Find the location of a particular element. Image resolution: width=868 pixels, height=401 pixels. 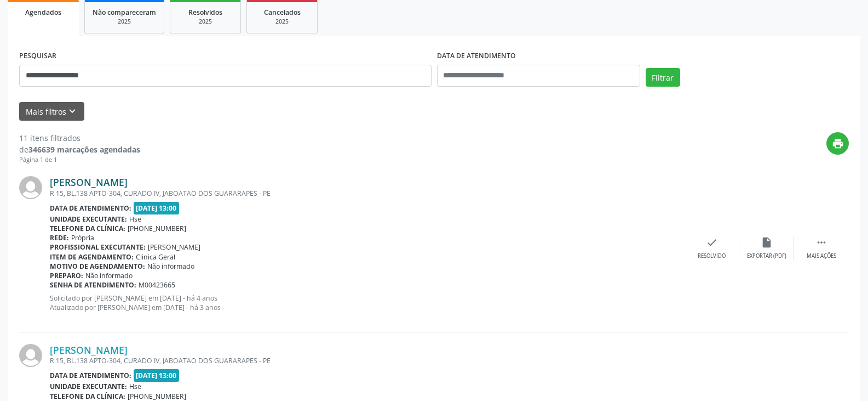

div: Mais ações is located at coordinates (822, 256).